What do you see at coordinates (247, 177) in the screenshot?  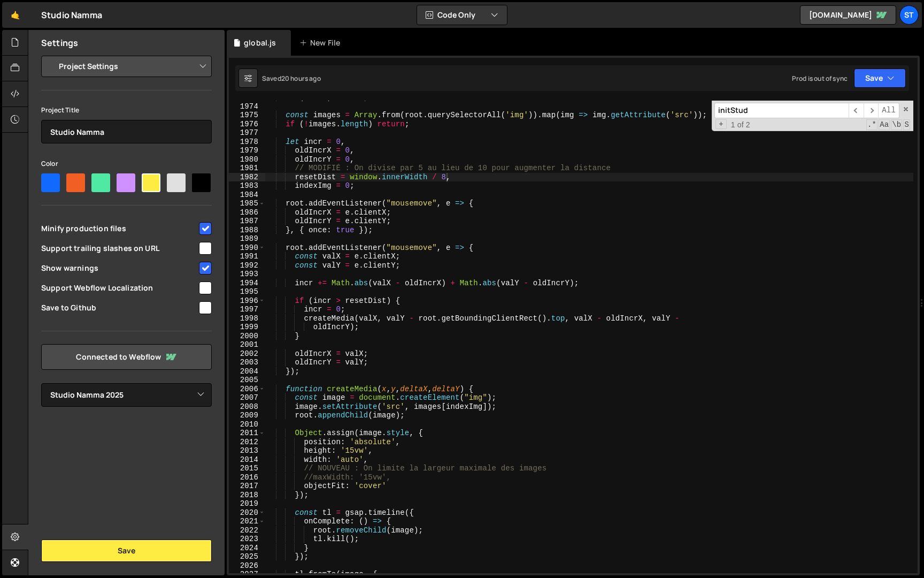 I see `div: 1982` at bounding box center [247, 177].